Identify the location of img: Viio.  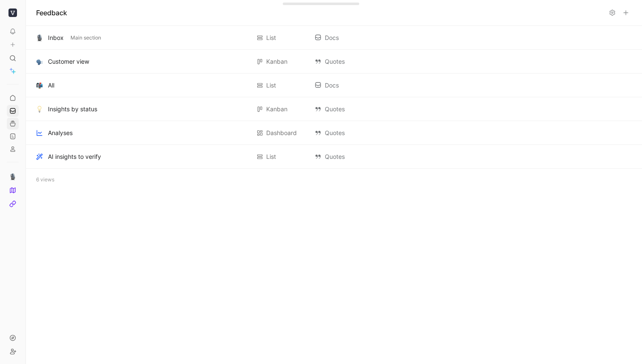
(13, 13).